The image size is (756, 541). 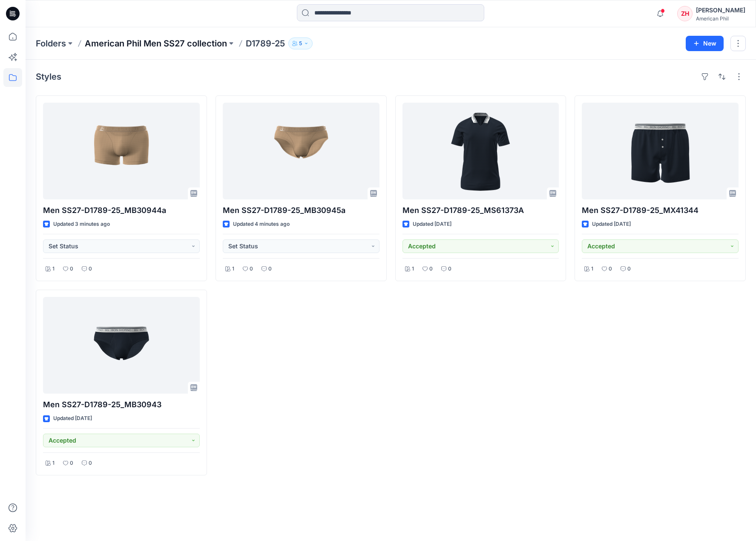 What do you see at coordinates (51, 44) in the screenshot?
I see `a: Folders` at bounding box center [51, 44].